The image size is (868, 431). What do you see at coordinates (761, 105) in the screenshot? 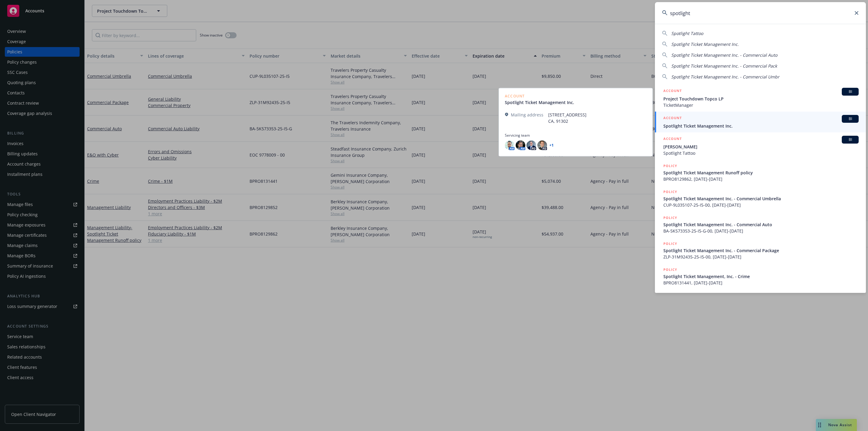
I see `span: TicketManager` at bounding box center [761, 105].